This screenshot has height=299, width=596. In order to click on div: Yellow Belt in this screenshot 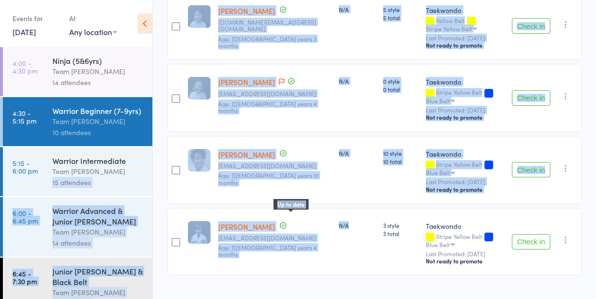, I will do `click(465, 25)`.